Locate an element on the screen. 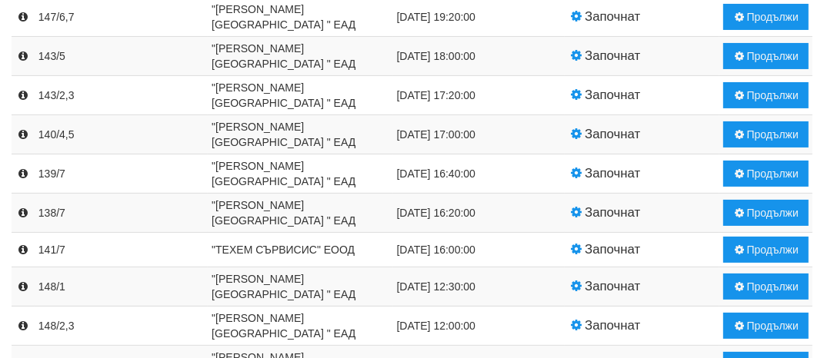 This screenshot has height=358, width=824. td: "ТЕХЕМ СЪРВИСИС" ЕООД is located at coordinates (300, 250).